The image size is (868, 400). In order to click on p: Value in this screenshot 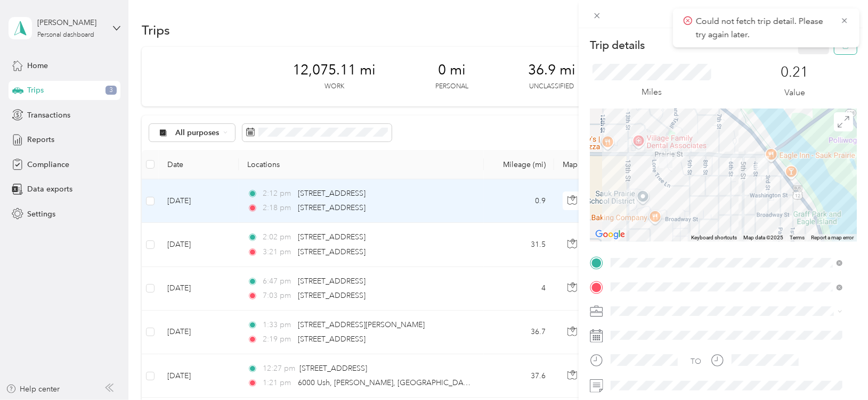, I will do `click(794, 93)`.